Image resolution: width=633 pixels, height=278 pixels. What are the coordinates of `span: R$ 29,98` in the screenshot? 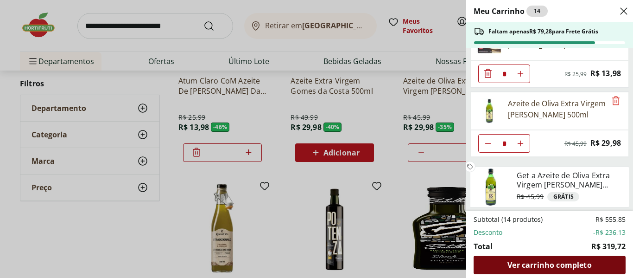 It's located at (606, 143).